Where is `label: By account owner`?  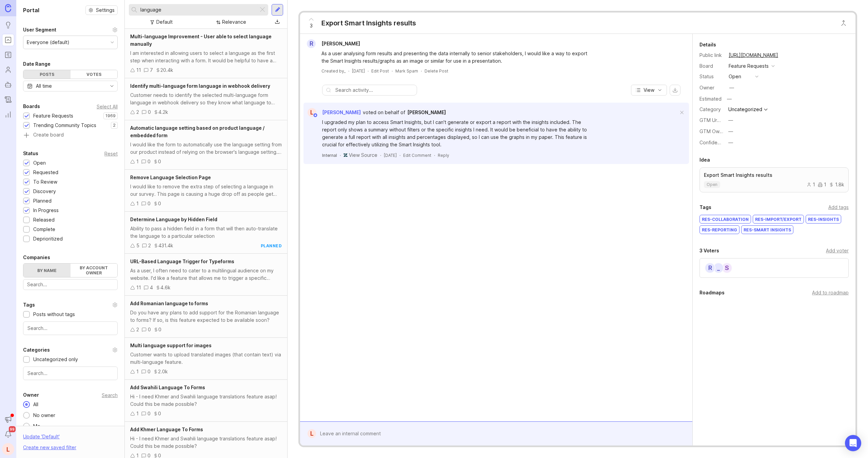 label: By account owner is located at coordinates (94, 270).